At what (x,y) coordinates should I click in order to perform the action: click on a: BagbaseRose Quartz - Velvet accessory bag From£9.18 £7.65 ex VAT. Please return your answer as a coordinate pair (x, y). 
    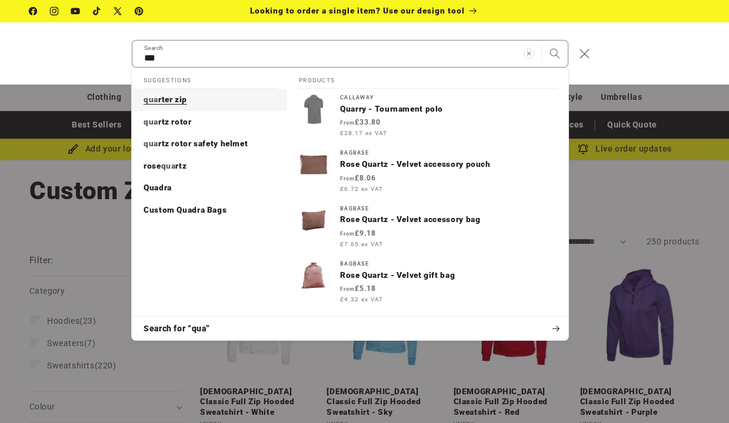
    Looking at the image, I should click on (428, 228).